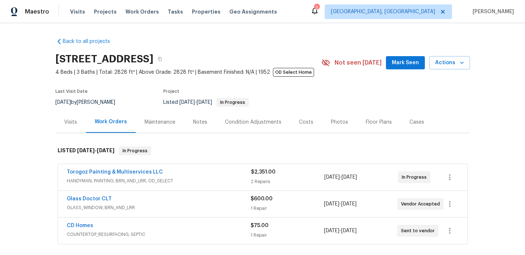 Image resolution: width=525 pixels, height=255 pixels. Describe the element at coordinates (159, 181) in the screenshot. I see `span: HANDYMAN, PAINTING, BRN_AND_LRR, OD_SELECT` at that location.